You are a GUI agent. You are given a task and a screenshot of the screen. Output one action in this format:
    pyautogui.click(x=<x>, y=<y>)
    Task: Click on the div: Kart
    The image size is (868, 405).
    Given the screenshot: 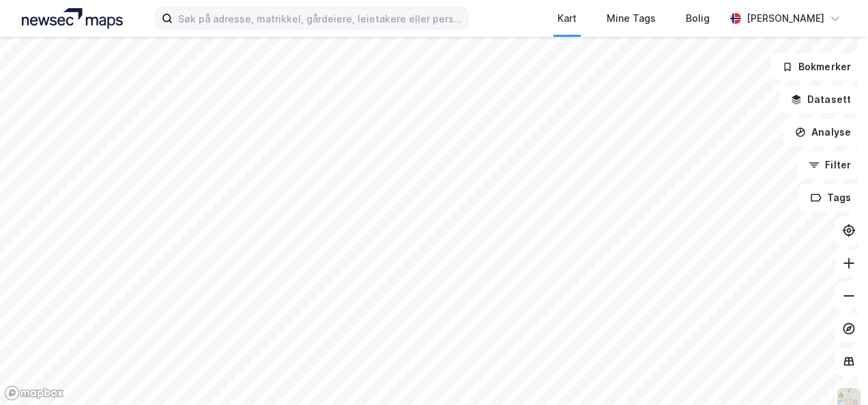 What is the action you would take?
    pyautogui.click(x=567, y=18)
    